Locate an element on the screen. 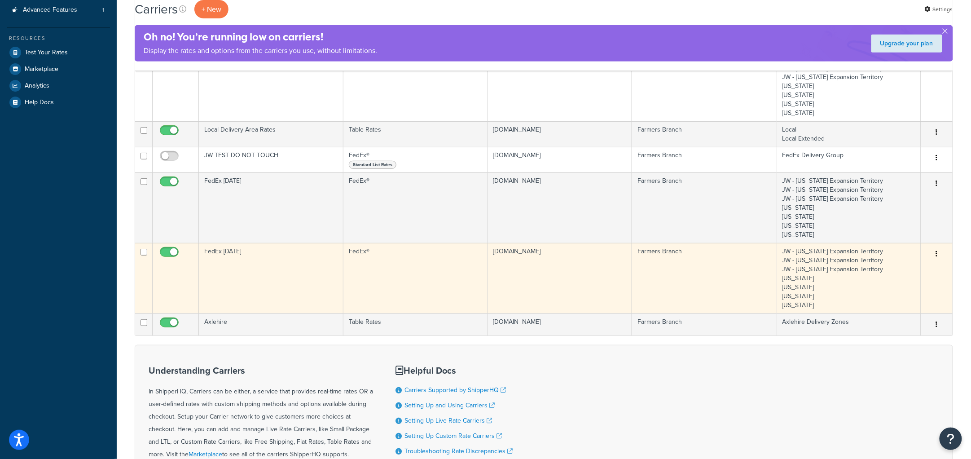 The height and width of the screenshot is (459, 971). td: UPS® is located at coordinates (416, 86).